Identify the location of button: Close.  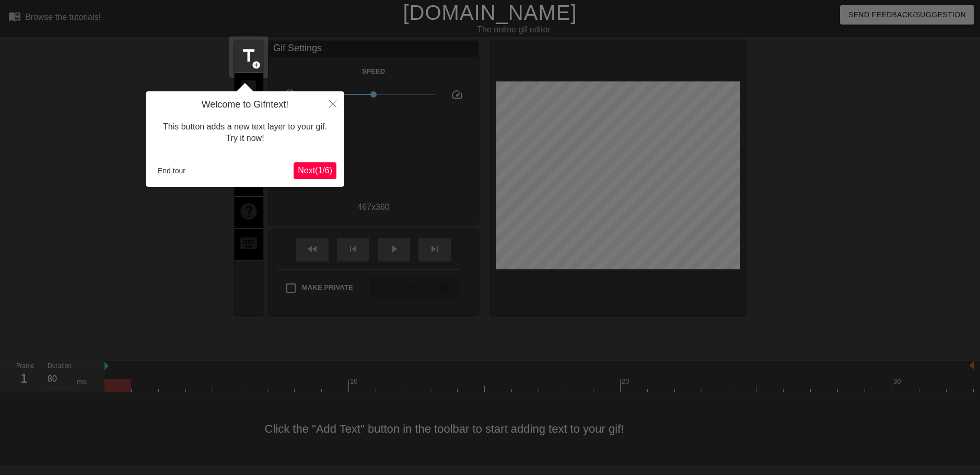
(333, 104).